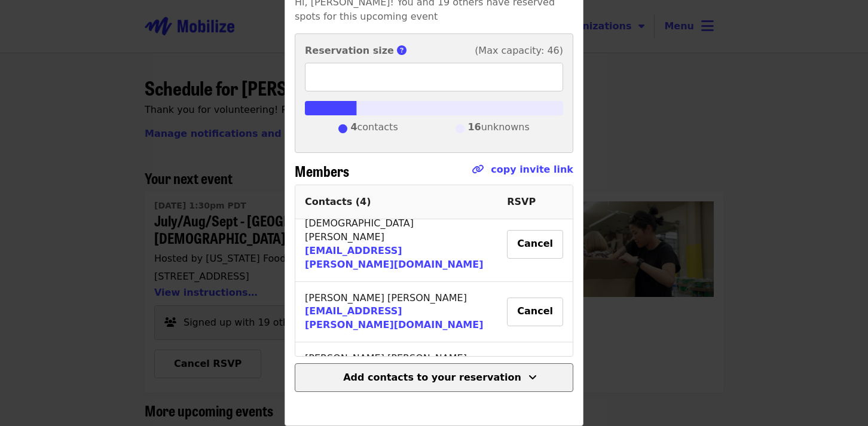 Image resolution: width=868 pixels, height=426 pixels. I want to click on strong: 4, so click(353, 126).